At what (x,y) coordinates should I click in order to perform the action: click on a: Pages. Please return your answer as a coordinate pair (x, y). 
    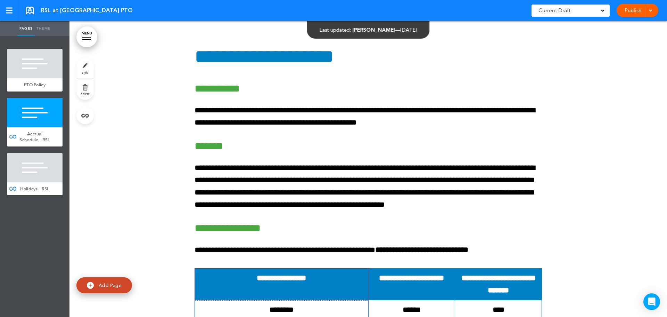
    Looking at the image, I should click on (26, 28).